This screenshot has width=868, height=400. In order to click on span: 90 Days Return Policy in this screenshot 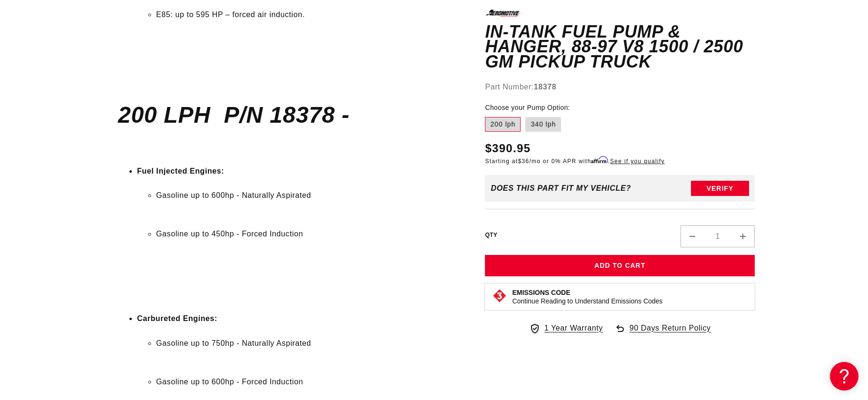, I will do `click(670, 333)`.